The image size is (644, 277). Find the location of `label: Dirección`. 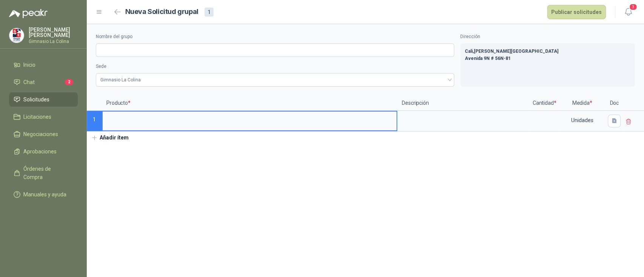

label: Dirección is located at coordinates (547, 36).